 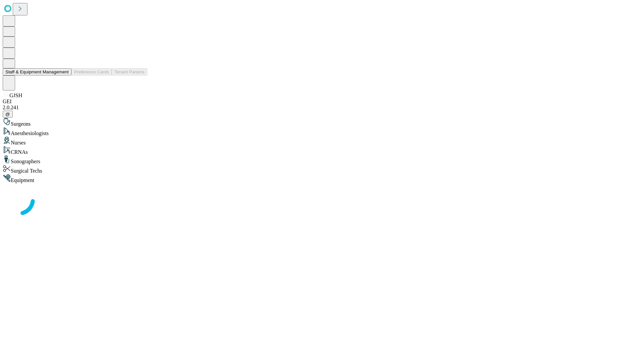 I want to click on div: 2.0.241, so click(x=322, y=107).